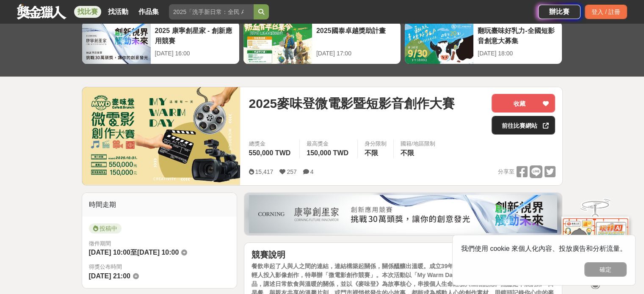 The height and width of the screenshot is (294, 644). I want to click on button: 確定, so click(605, 270).